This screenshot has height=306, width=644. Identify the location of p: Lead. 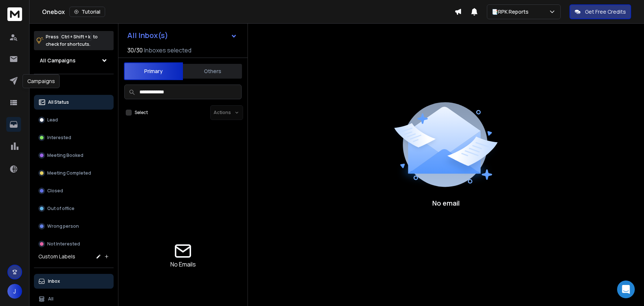
(52, 120).